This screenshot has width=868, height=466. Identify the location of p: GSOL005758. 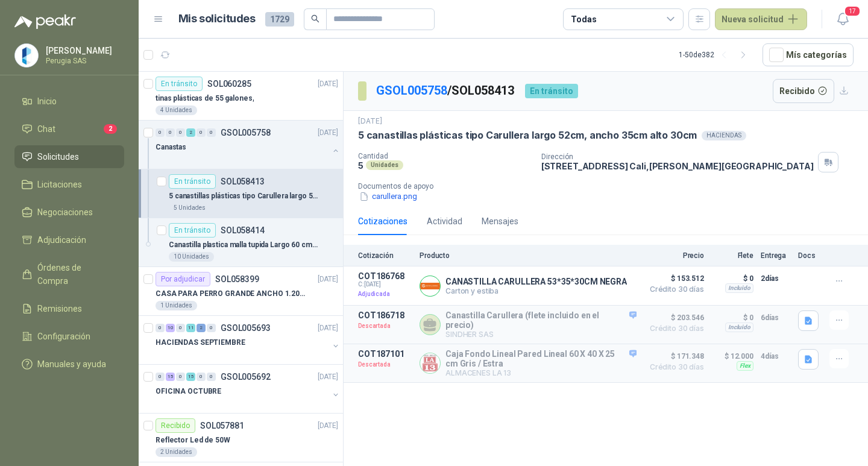
(246, 133).